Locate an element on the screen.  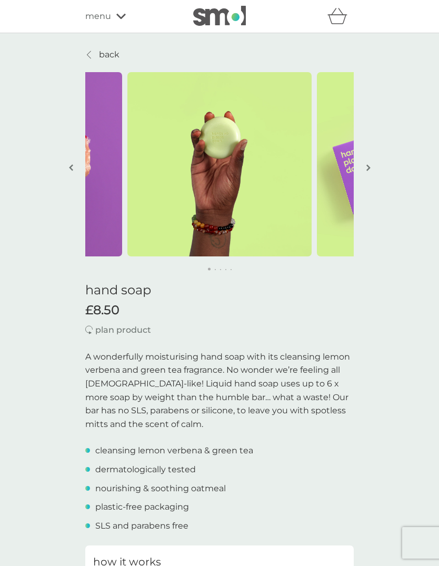
div: basket is located at coordinates (341, 16).